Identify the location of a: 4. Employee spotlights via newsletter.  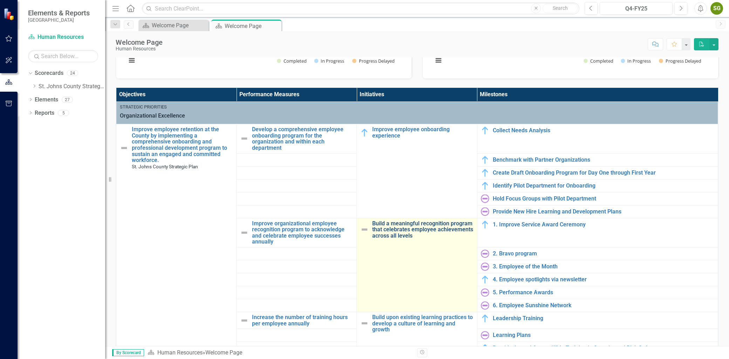
(603, 280).